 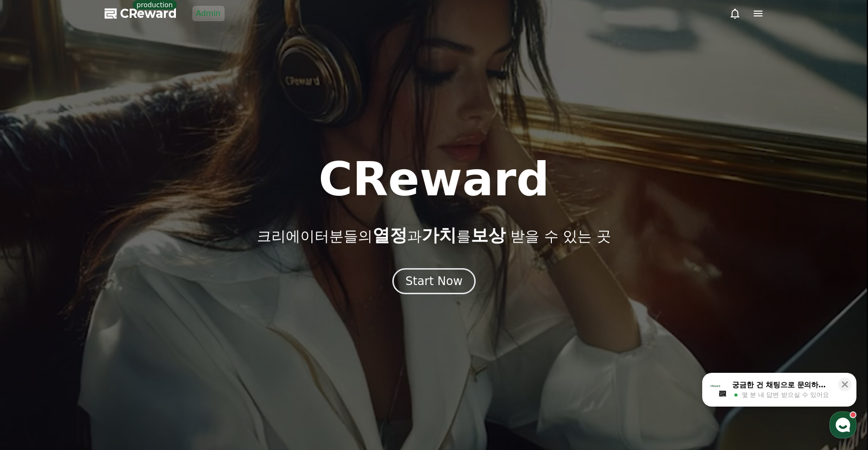 I want to click on h1: CReward, so click(x=434, y=180).